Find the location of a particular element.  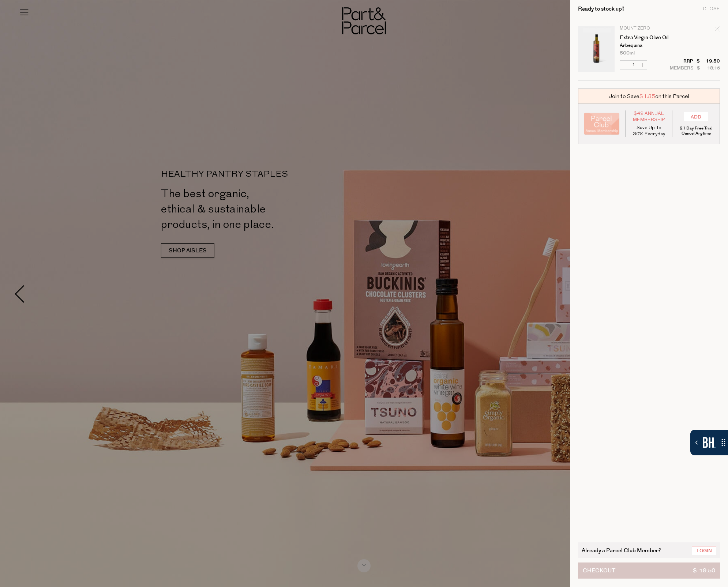

button: Checkout$ 19.50 is located at coordinates (649, 571).